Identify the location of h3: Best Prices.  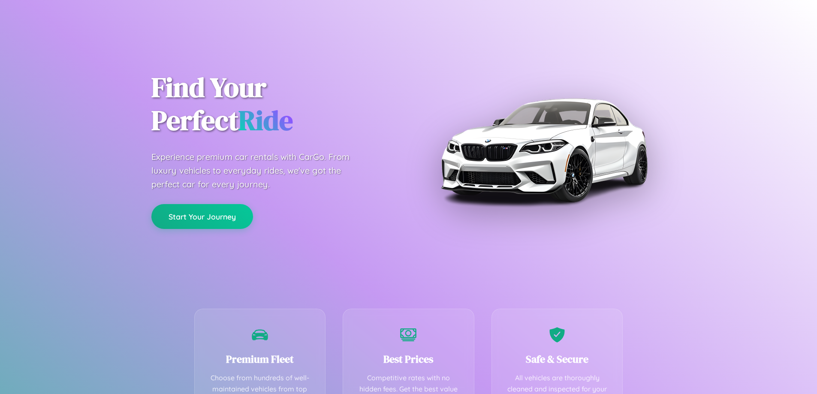
(408, 359).